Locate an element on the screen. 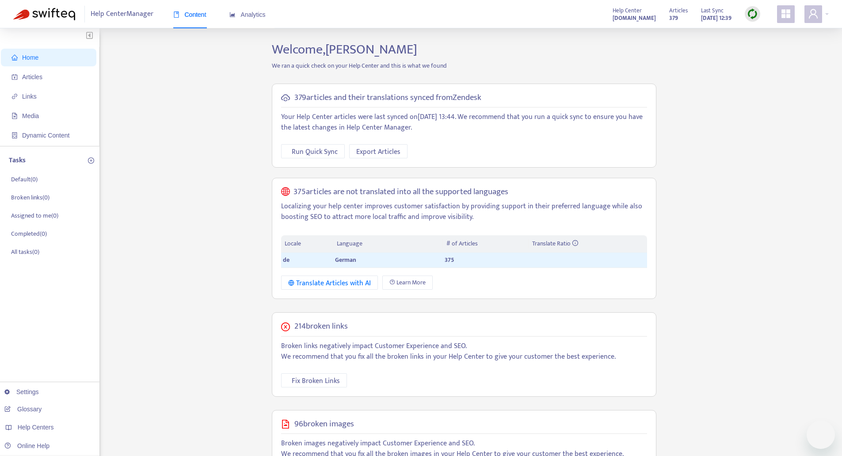 The width and height of the screenshot is (842, 456). span: account-book is located at coordinates (15, 77).